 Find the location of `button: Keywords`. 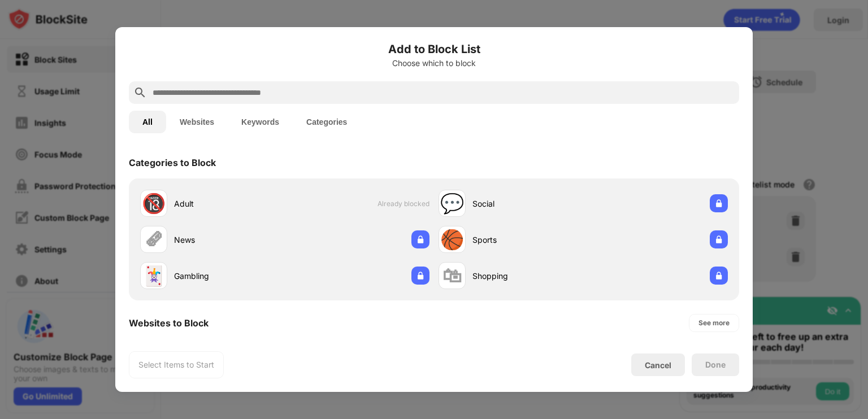

button: Keywords is located at coordinates (260, 122).